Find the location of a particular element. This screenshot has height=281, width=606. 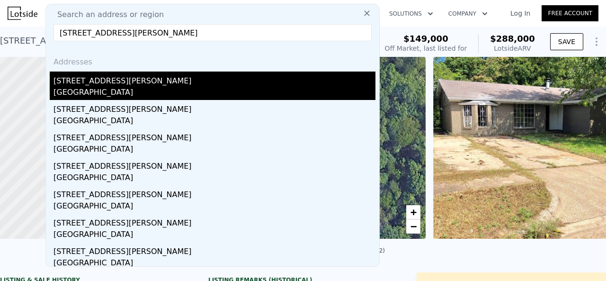

img: Lotside is located at coordinates (22, 13).